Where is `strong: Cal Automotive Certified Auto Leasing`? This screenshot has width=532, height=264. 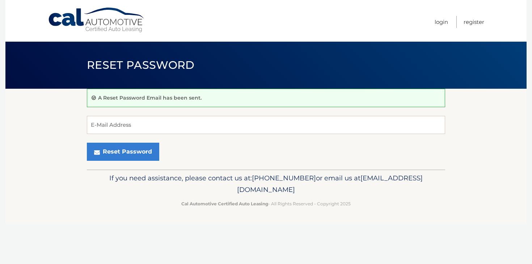
strong: Cal Automotive Certified Auto Leasing is located at coordinates (225, 204).